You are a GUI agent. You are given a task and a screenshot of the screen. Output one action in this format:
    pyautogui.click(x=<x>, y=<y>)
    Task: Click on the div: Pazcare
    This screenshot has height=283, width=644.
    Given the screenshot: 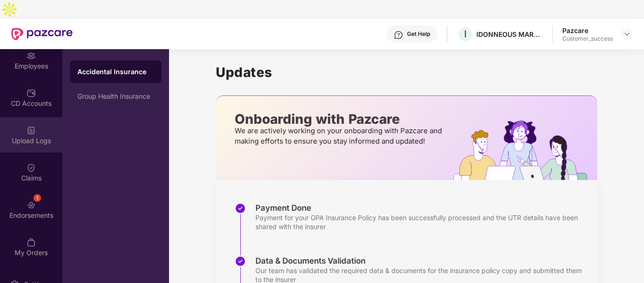 What is the action you would take?
    pyautogui.click(x=587, y=30)
    